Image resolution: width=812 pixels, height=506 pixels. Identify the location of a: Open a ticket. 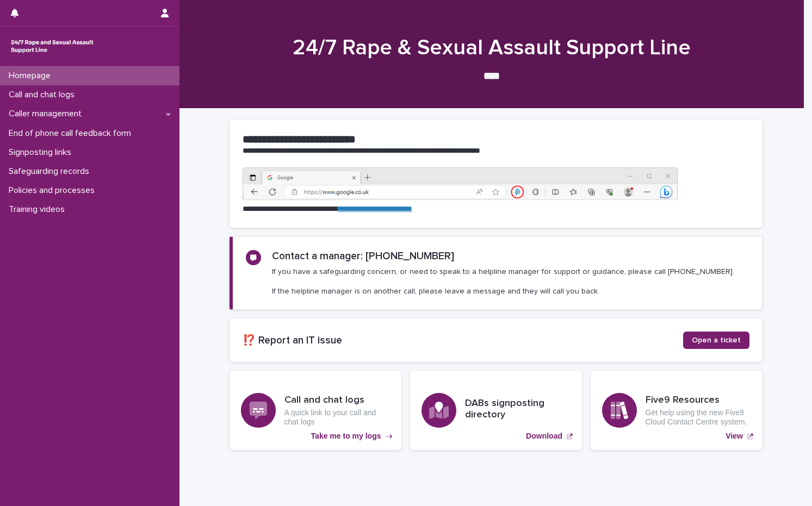
(716, 340).